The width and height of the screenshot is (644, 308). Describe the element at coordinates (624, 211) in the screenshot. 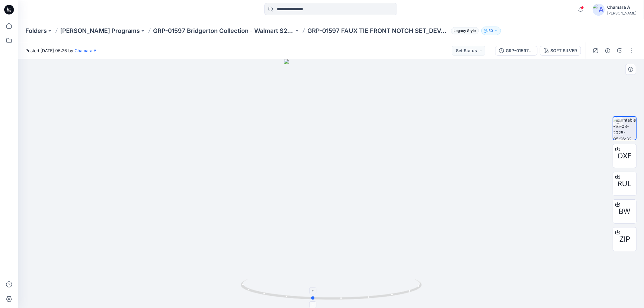

I see `span: BW` at that location.